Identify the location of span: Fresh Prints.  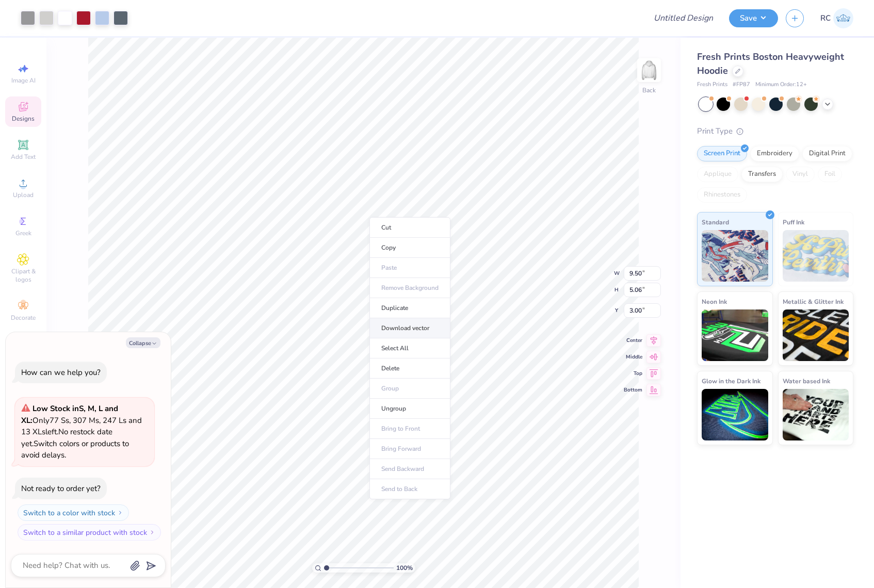
(712, 85).